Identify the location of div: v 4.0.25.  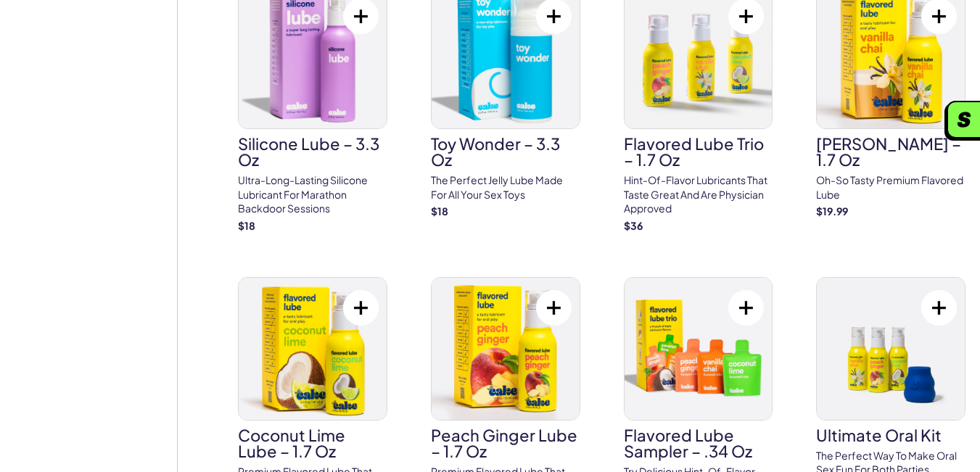
(56, 29).